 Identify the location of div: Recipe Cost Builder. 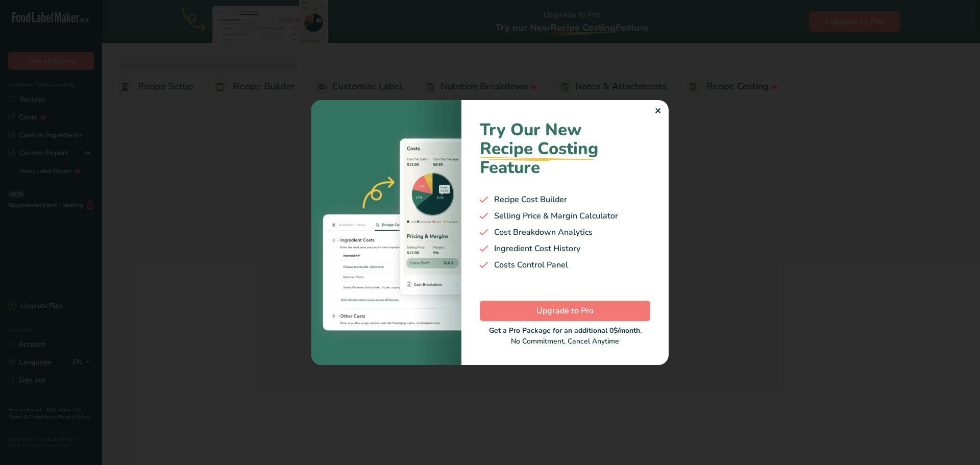
(565, 200).